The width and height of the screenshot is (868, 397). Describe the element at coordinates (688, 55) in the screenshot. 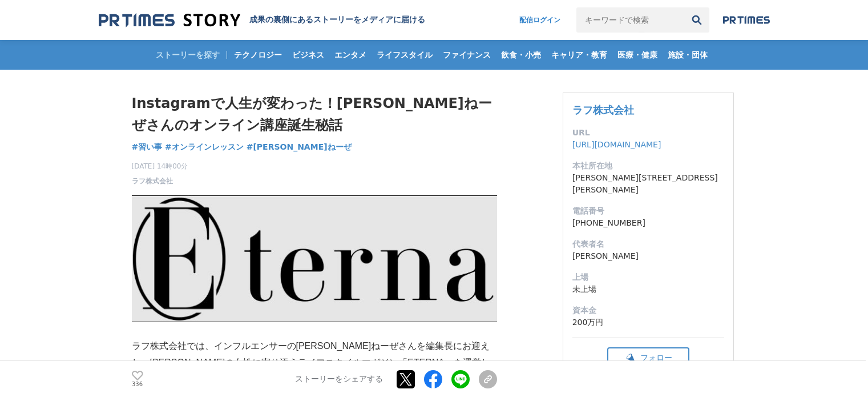

I see `a: 施設・団体` at that location.